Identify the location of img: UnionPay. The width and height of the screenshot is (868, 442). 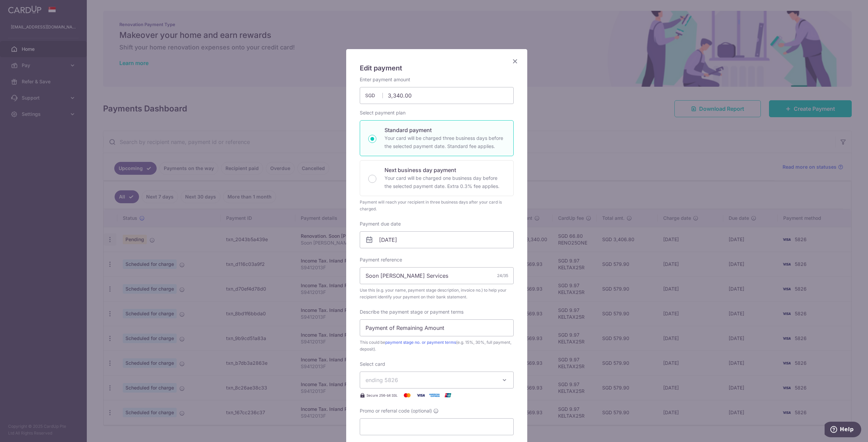
(448, 396).